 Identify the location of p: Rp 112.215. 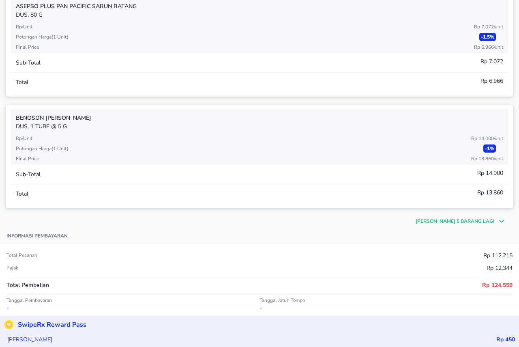
(498, 255).